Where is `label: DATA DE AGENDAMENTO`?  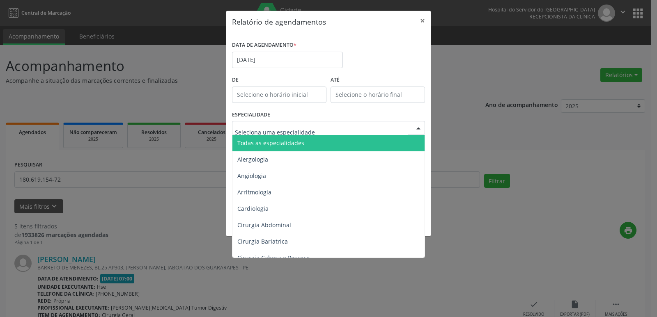
label: DATA DE AGENDAMENTO is located at coordinates (264, 45).